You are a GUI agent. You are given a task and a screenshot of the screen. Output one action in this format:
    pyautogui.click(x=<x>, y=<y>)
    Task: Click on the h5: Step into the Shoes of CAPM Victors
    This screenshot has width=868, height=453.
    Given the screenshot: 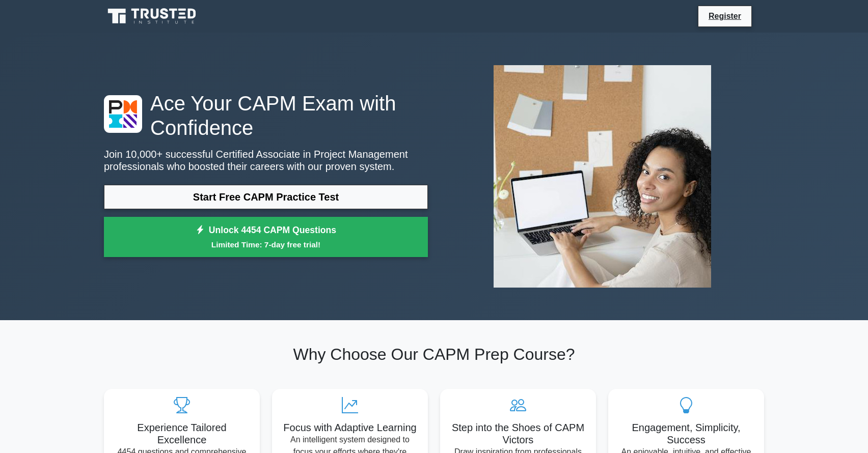 What is the action you would take?
    pyautogui.click(x=518, y=434)
    